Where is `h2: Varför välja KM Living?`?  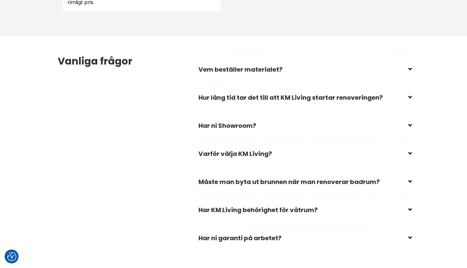 h2: Varför välja KM Living? is located at coordinates (304, 156).